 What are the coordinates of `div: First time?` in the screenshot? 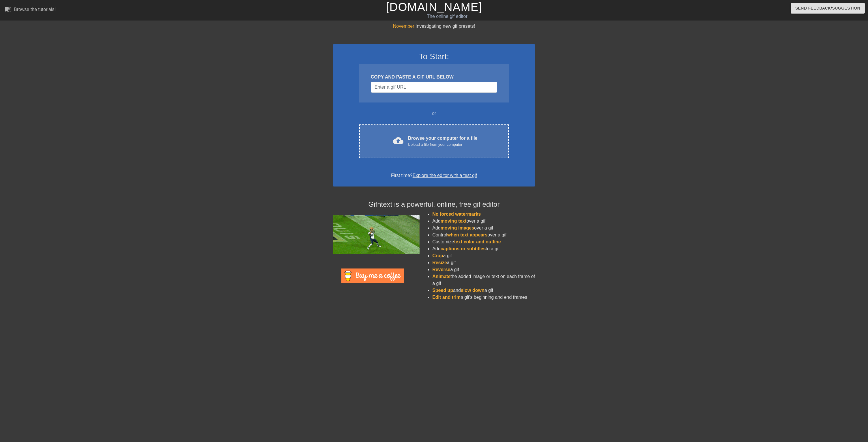 It's located at (434, 175).